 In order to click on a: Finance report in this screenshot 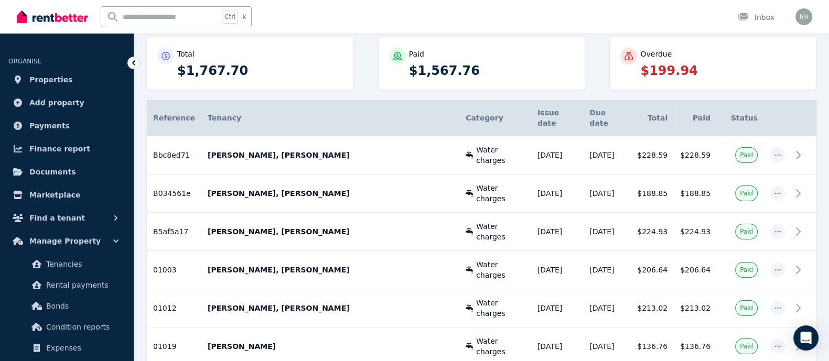, I will do `click(67, 149)`.